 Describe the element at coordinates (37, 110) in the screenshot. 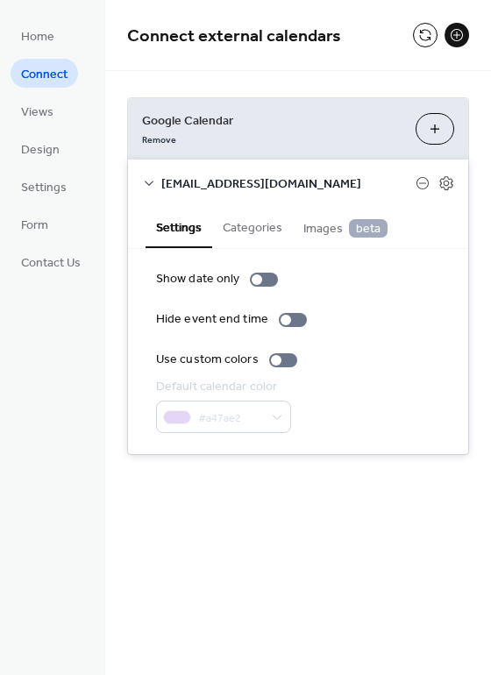

I see `a: Views` at that location.